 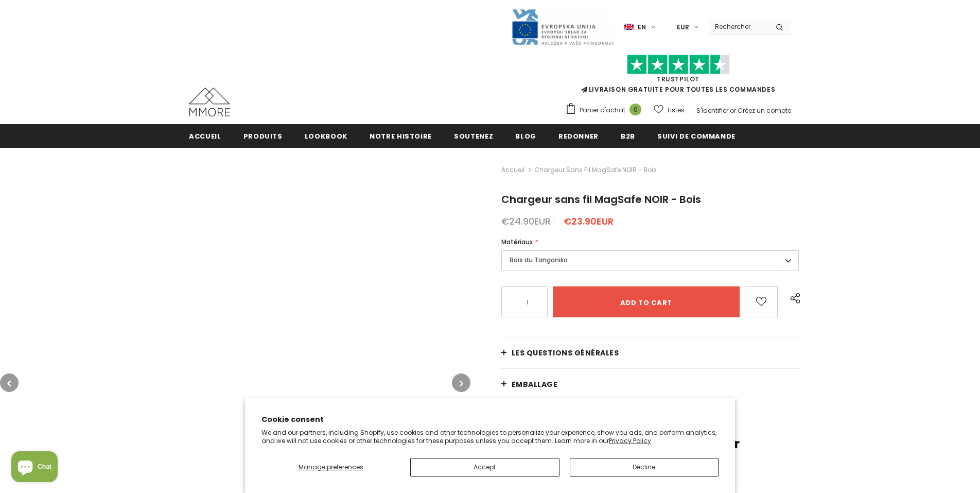 I want to click on a: Listes, so click(x=670, y=110).